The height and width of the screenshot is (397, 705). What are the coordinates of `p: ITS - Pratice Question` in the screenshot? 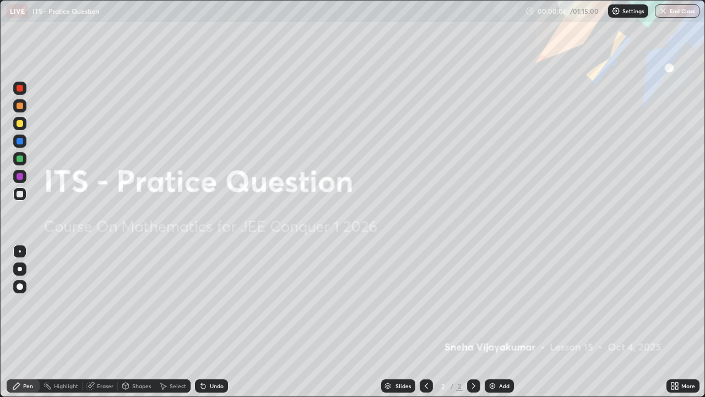 It's located at (66, 11).